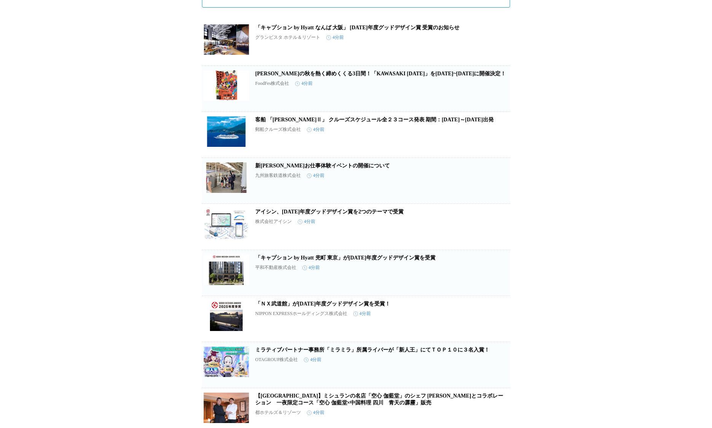  What do you see at coordinates (287, 37) in the screenshot?
I see `p: グランビスタ ホテル＆リゾート` at bounding box center [287, 37].